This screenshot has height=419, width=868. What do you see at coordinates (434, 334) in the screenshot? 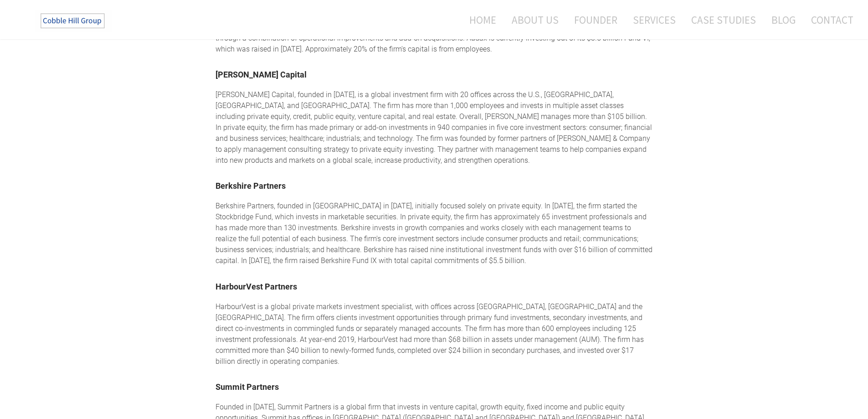
I see `div: HarbourVest is a global private markets investment specialist, with offices across [GEOGRAPHIC_DA...` at bounding box center [434, 334].